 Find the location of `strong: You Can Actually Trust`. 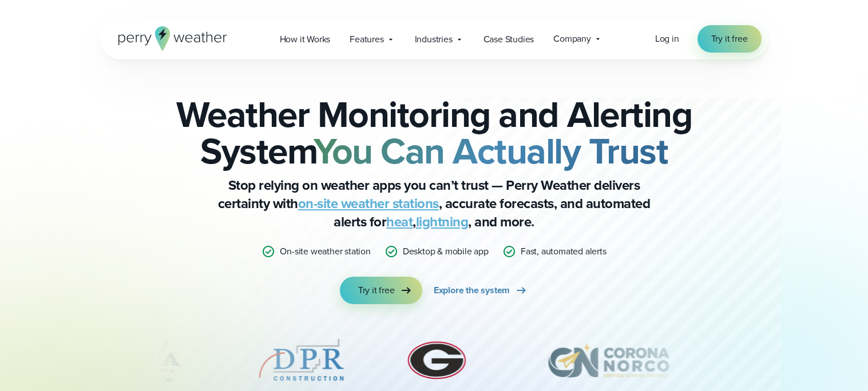

strong: You Can Actually Trust is located at coordinates (490, 151).